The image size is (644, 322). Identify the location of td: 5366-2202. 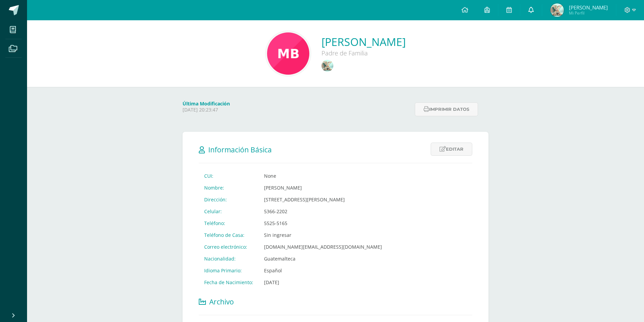
(323, 212).